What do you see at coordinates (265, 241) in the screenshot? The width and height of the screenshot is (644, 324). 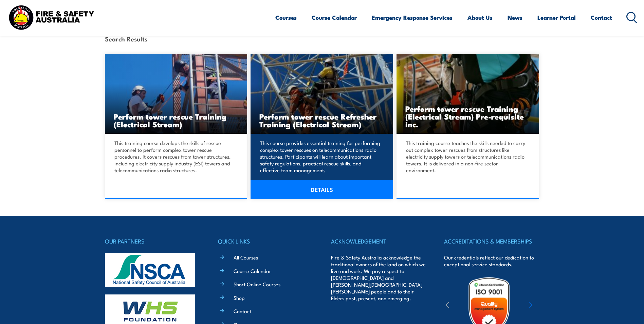 I see `h4: QUICK LINKS` at bounding box center [265, 241].